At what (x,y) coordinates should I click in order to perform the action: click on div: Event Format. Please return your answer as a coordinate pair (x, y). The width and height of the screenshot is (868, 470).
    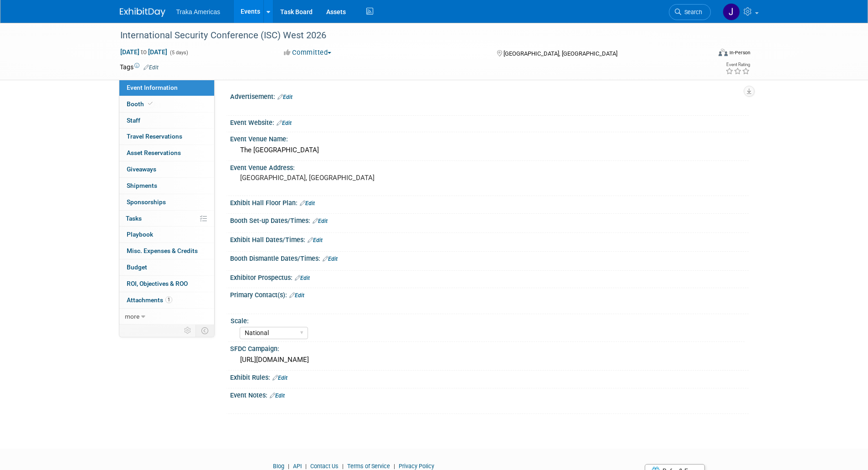
    Looking at the image, I should click on (704, 54).